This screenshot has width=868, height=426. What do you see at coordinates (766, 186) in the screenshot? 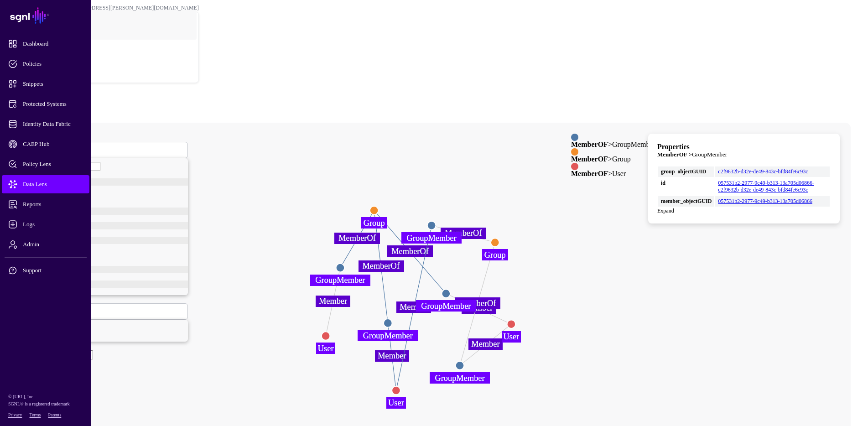
I see `a: 057531b2-2977-9c49-b313-13a705d06866-c2f9632b-d32e-de49-843c-bfd84fe6c93c` at bounding box center [766, 186].